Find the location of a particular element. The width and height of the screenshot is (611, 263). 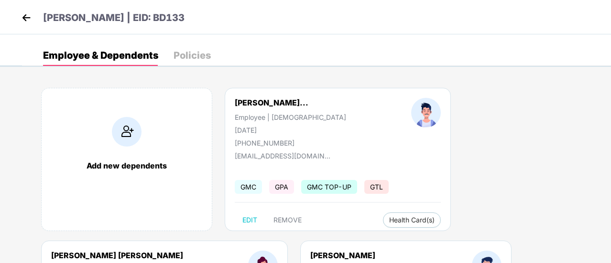

span: REMOVE is located at coordinates (287, 220).